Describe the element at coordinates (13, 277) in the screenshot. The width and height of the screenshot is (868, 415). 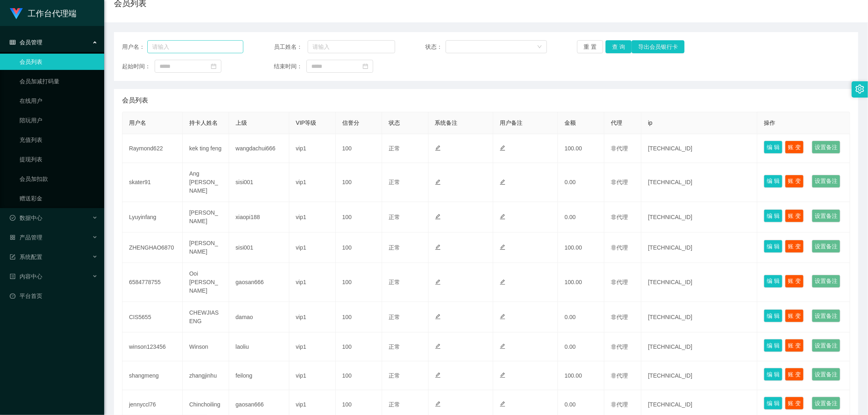
I see `i: 图标: profile` at that location.